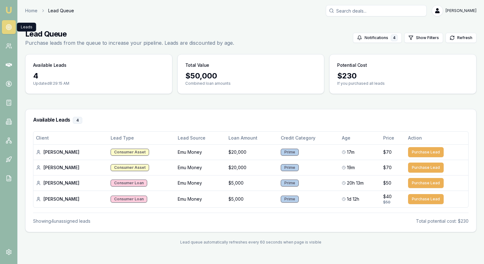  I want to click on input: Search deals, so click(376, 11).